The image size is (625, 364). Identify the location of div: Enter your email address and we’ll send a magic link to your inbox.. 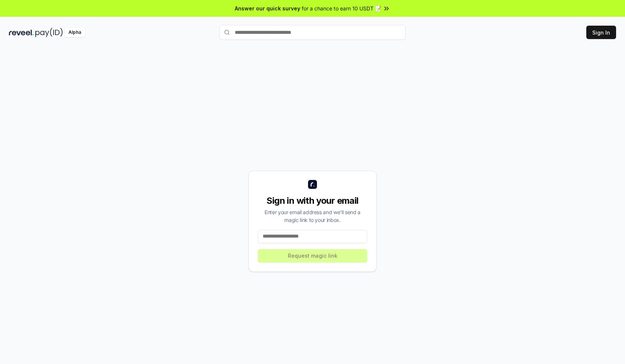
(313, 216).